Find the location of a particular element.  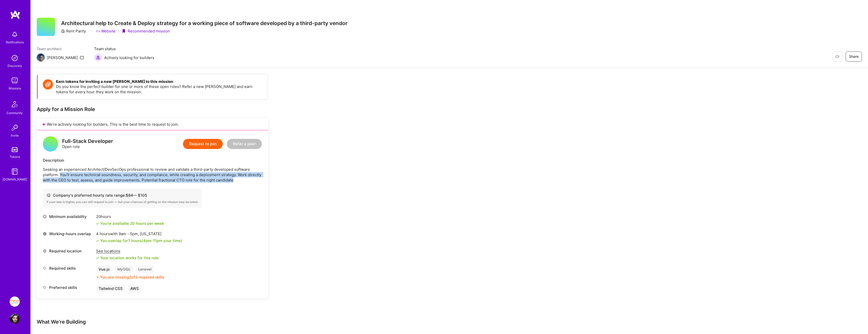

div: Laravel is located at coordinates (145, 269).